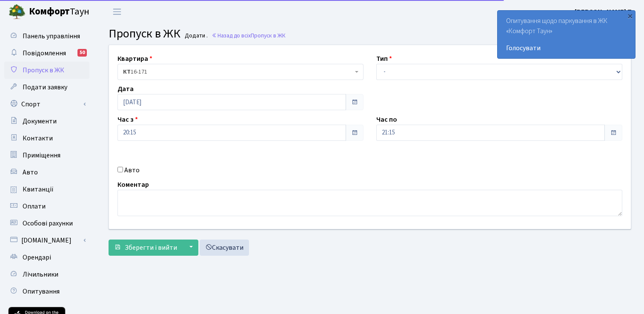 This screenshot has width=644, height=314. What do you see at coordinates (128, 120) in the screenshot?
I see `label: Час з` at bounding box center [128, 120].